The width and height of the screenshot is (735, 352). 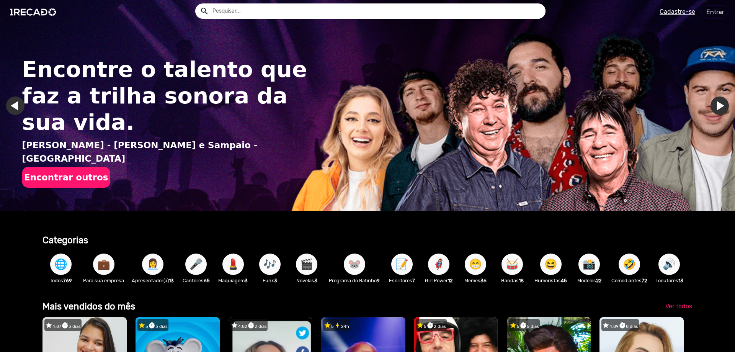 What do you see at coordinates (354, 280) in the screenshot?
I see `p: Programa do Ratinho` at bounding box center [354, 280].